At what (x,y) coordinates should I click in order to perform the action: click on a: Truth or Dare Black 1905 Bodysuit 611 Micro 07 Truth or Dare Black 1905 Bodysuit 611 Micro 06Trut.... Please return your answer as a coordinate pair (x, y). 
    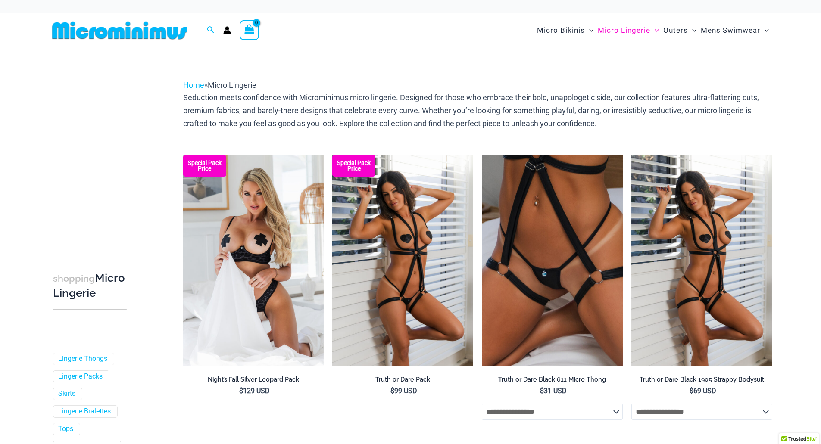
    Looking at the image, I should click on (403, 261).